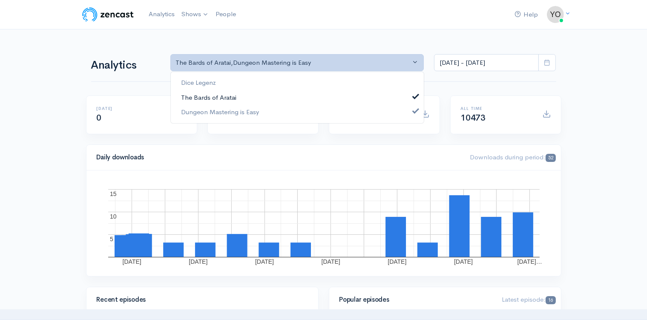 This screenshot has width=647, height=320. What do you see at coordinates (126, 65) in the screenshot?
I see `h1: Analytics` at bounding box center [126, 65].